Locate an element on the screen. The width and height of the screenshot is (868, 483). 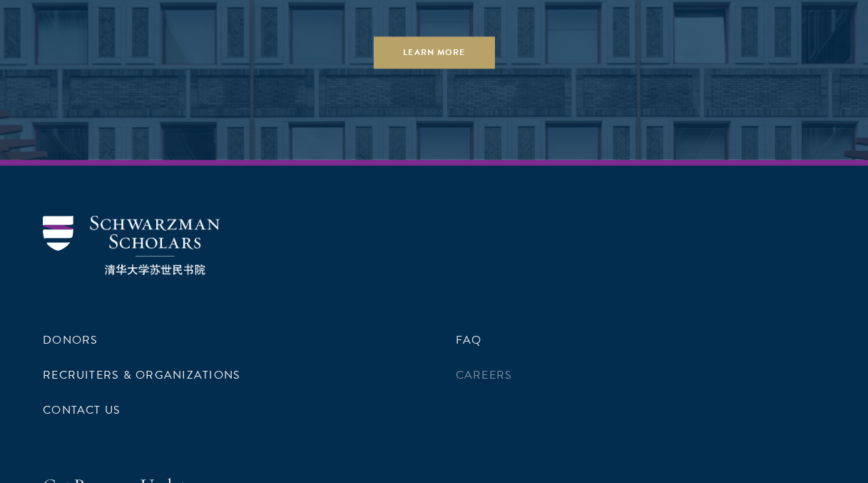
a: Contact Us is located at coordinates (81, 410).